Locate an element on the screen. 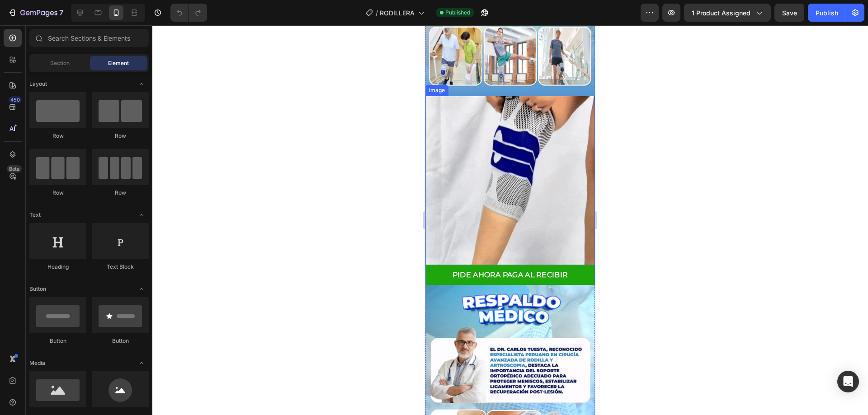 Image resolution: width=868 pixels, height=415 pixels. span: Text is located at coordinates (35, 215).